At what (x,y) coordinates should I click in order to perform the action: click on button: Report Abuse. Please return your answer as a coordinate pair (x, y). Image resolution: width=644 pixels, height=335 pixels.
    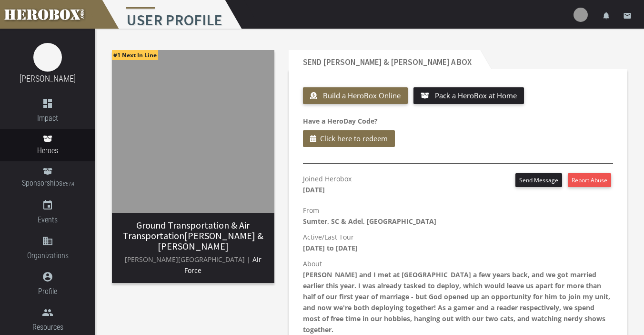
    Looking at the image, I should click on (590, 180).